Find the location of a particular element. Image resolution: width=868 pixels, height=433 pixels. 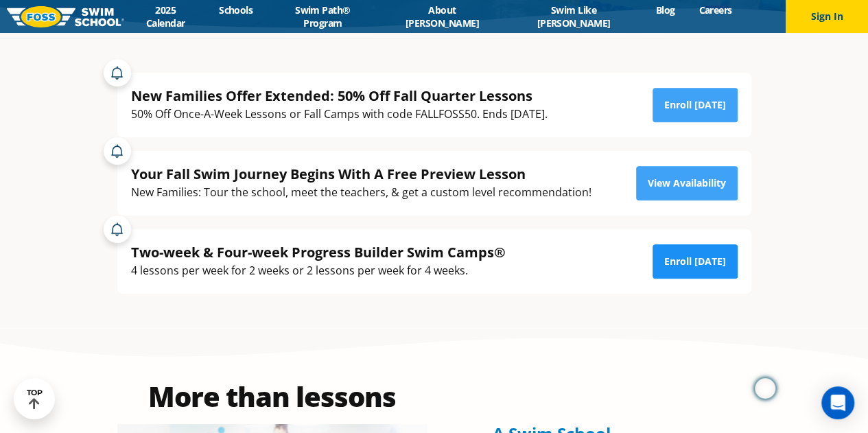

div: 4 lessons per week for 2 weeks or 2 lessons per week for 4 weeks. is located at coordinates (319, 270).